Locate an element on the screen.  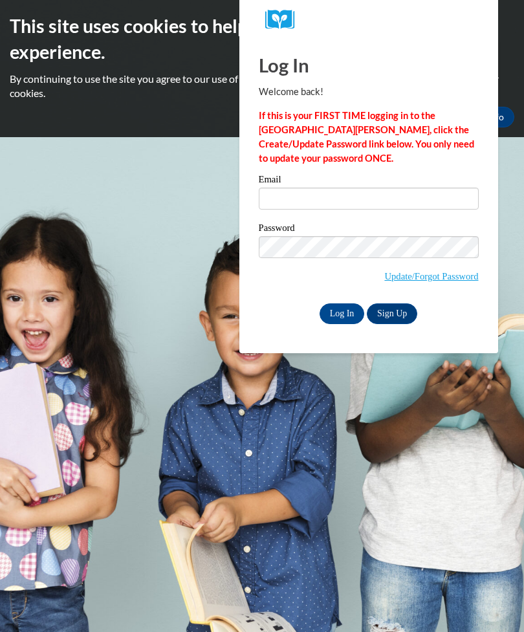
a: Sign Up is located at coordinates (392, 314).